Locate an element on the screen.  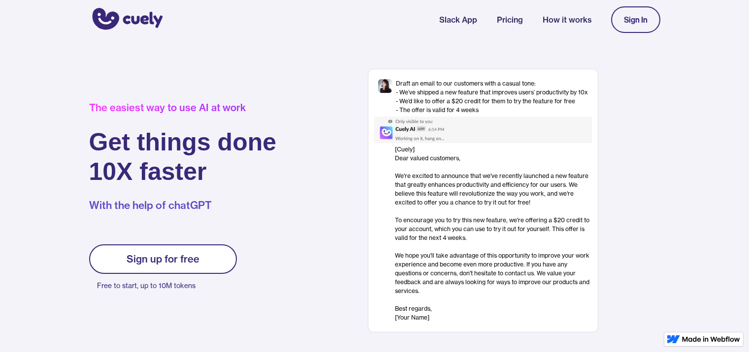
a: How it works is located at coordinates (567, 20).